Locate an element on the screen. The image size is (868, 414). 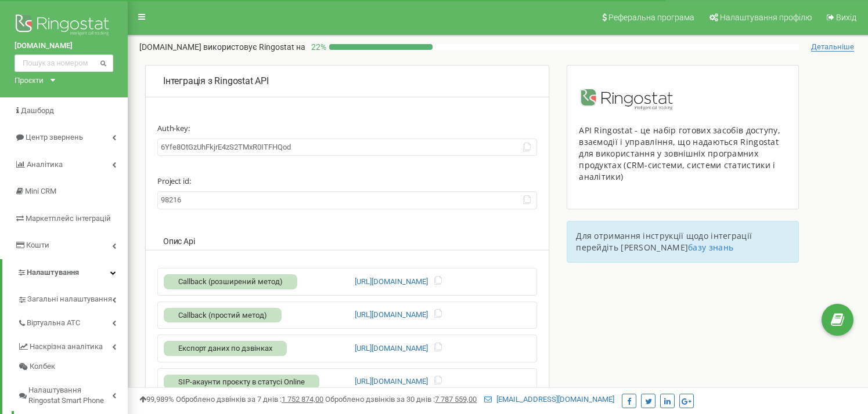
span: Налаштування профілю is located at coordinates (766, 17).